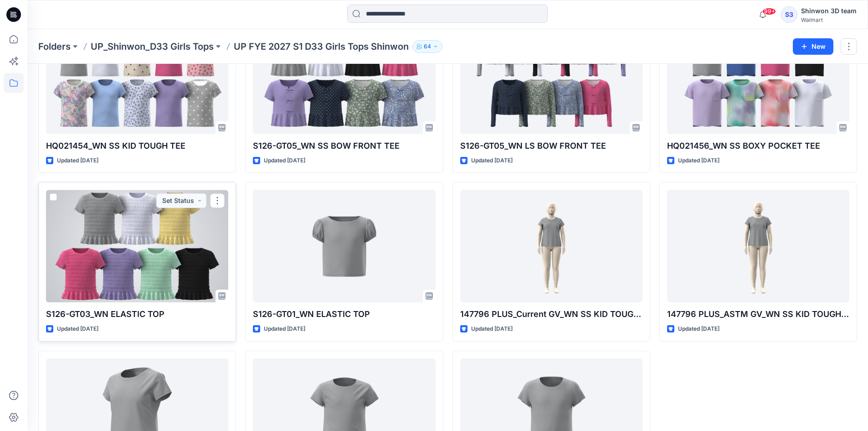  What do you see at coordinates (813, 46) in the screenshot?
I see `button: New` at bounding box center [813, 46].